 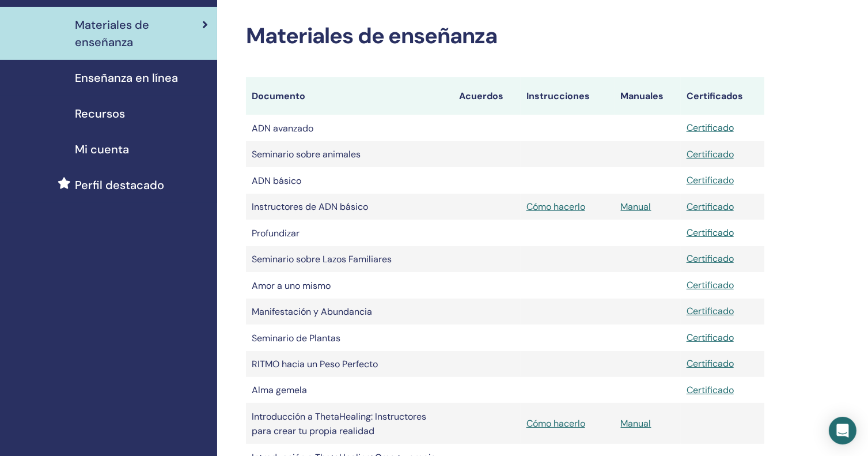 I want to click on font: Seminario de Plantas, so click(x=296, y=338).